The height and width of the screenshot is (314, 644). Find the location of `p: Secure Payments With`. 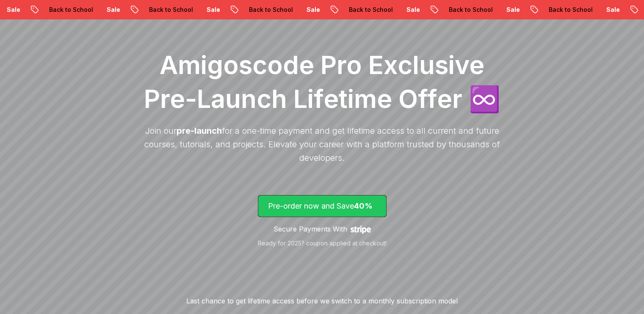

p: Secure Payments With is located at coordinates (310, 229).